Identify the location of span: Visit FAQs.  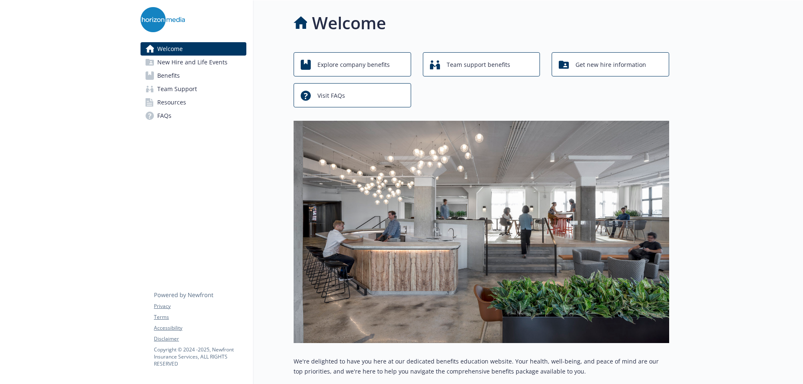
(331, 96).